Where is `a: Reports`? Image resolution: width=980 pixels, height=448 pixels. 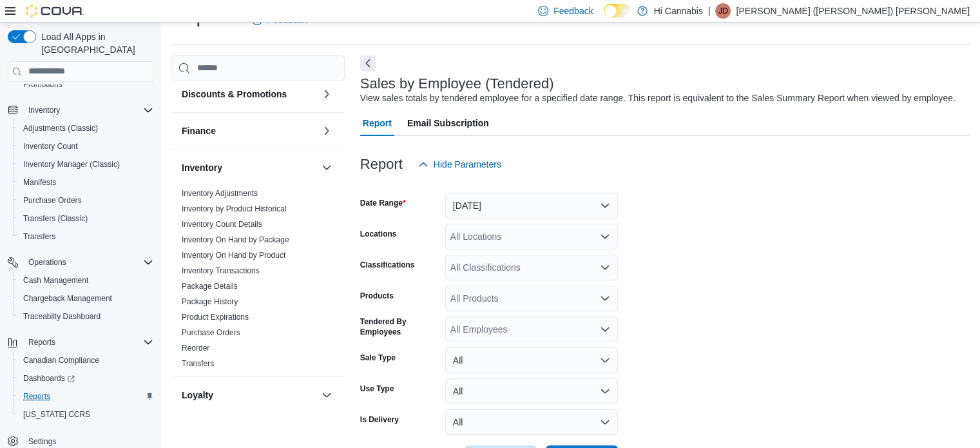
a: Reports is located at coordinates (37, 396).